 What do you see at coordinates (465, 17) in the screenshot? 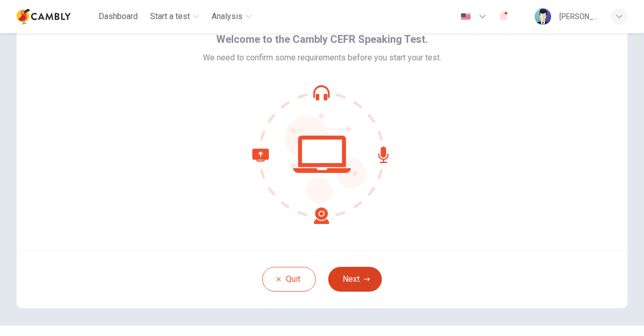
I see `img: en` at bounding box center [465, 17].